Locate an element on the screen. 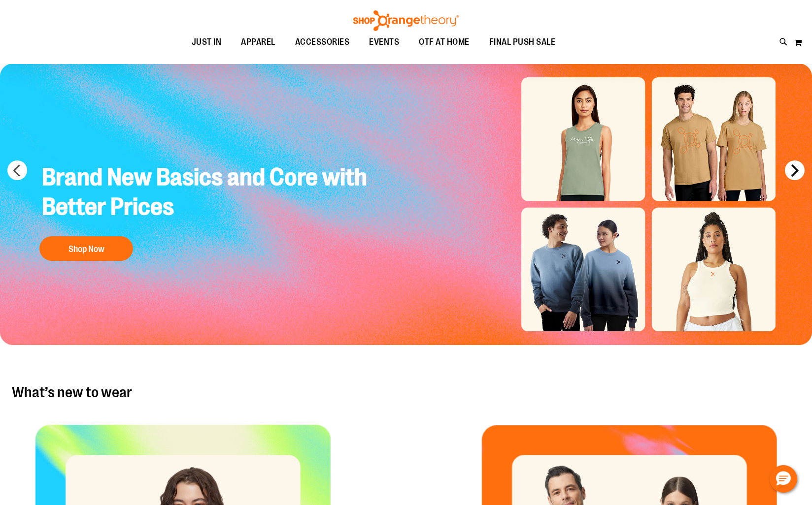 This screenshot has width=812, height=505. a: FINAL PUSH SALE is located at coordinates (522, 42).